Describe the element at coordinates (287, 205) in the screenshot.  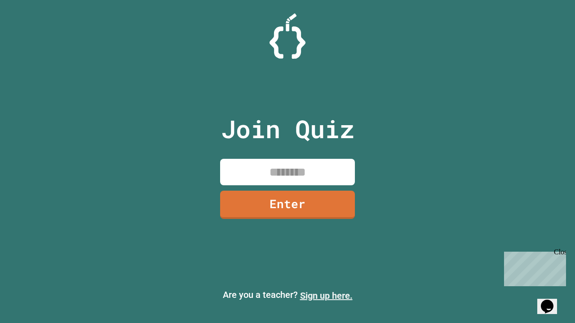
I see `a: Enter` at that location.